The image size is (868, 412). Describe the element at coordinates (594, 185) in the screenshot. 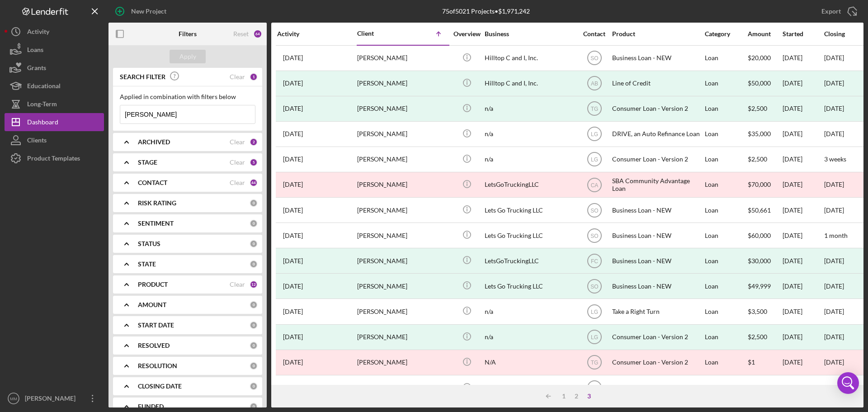

I see `text: CA` at that location.